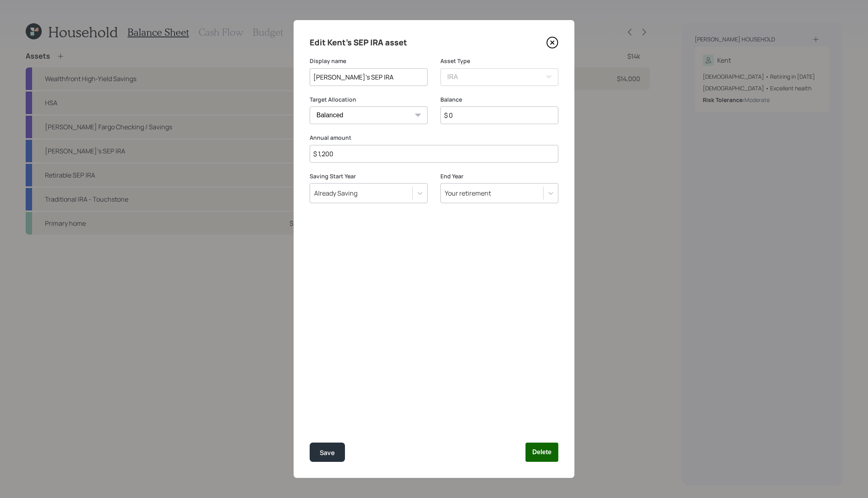  I want to click on label: End Year, so click(499, 177).